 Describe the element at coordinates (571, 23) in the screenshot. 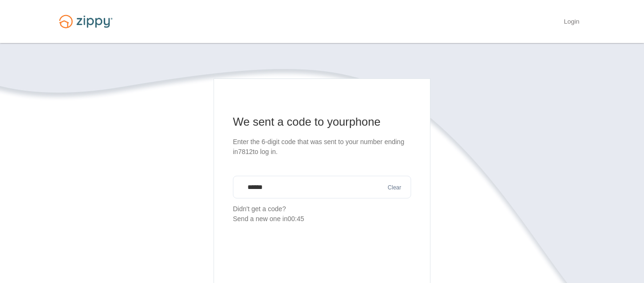

I see `a: Login` at that location.